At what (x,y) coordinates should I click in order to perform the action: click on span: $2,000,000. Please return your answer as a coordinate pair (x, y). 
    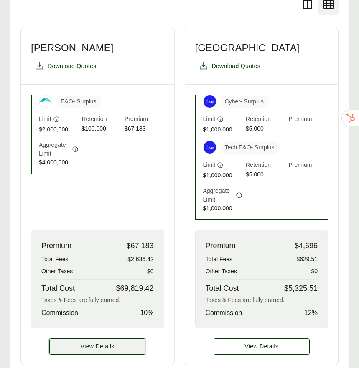
    Looking at the image, I should click on (58, 129).